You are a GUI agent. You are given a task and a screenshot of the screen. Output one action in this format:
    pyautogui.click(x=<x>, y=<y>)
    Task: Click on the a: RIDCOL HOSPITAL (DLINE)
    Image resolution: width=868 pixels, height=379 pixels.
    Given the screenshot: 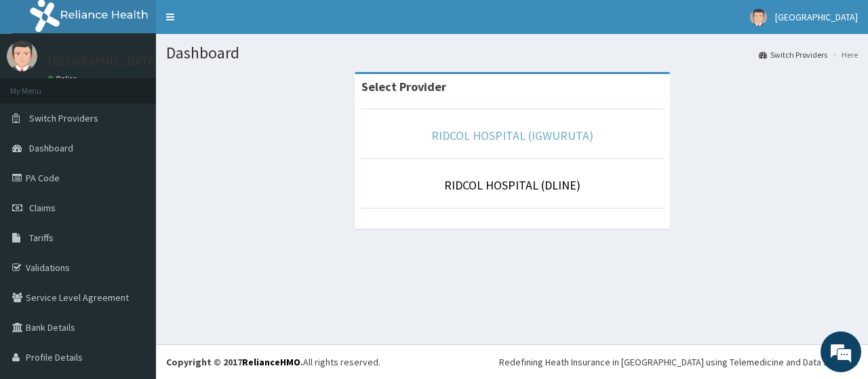 What is the action you would take?
    pyautogui.click(x=512, y=185)
    